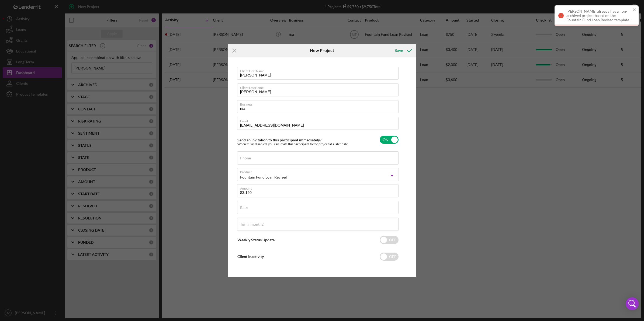 The width and height of the screenshot is (644, 321). What do you see at coordinates (263, 177) in the screenshot?
I see `div: Fountain Fund Loan Revised` at bounding box center [263, 177].